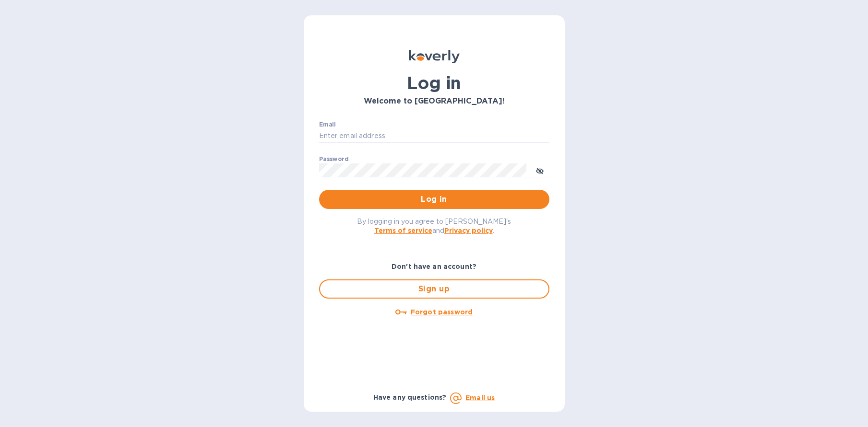  What do you see at coordinates (403, 230) in the screenshot?
I see `b: Terms of service` at bounding box center [403, 230].